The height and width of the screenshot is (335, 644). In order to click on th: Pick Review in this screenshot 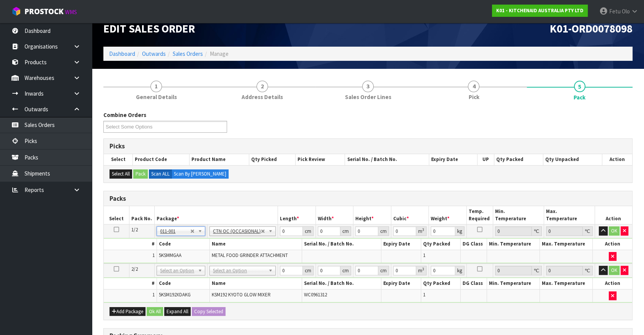, I will do `click(320, 160)`.